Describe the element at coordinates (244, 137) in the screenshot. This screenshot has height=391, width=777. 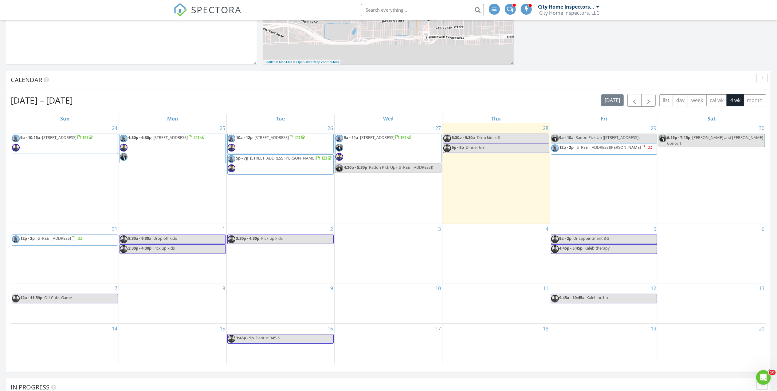
I see `span: 10a - 12p` at that location.